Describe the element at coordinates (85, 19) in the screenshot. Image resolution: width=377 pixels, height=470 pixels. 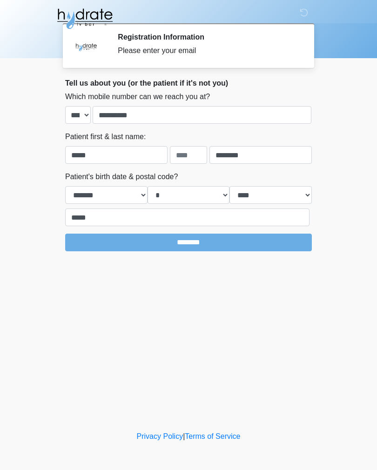
I see `img: Hydrate IV Bar - Fort Collins Logo` at that location.